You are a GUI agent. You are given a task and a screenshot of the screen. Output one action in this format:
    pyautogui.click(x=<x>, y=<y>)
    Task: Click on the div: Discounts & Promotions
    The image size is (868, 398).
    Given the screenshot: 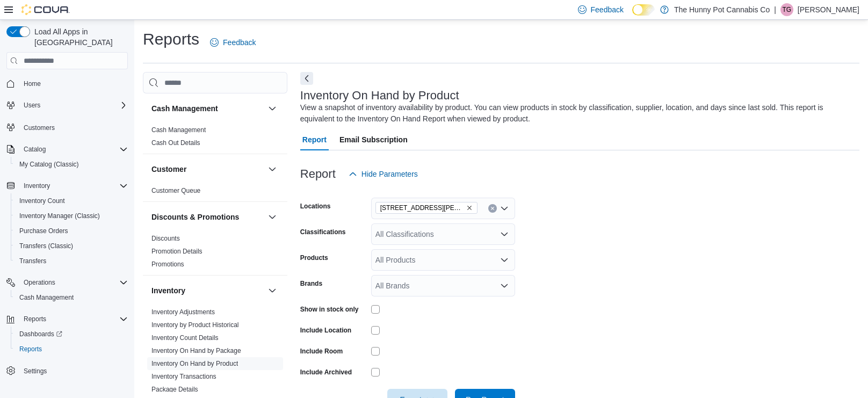 What is the action you would take?
    pyautogui.click(x=215, y=253)
    